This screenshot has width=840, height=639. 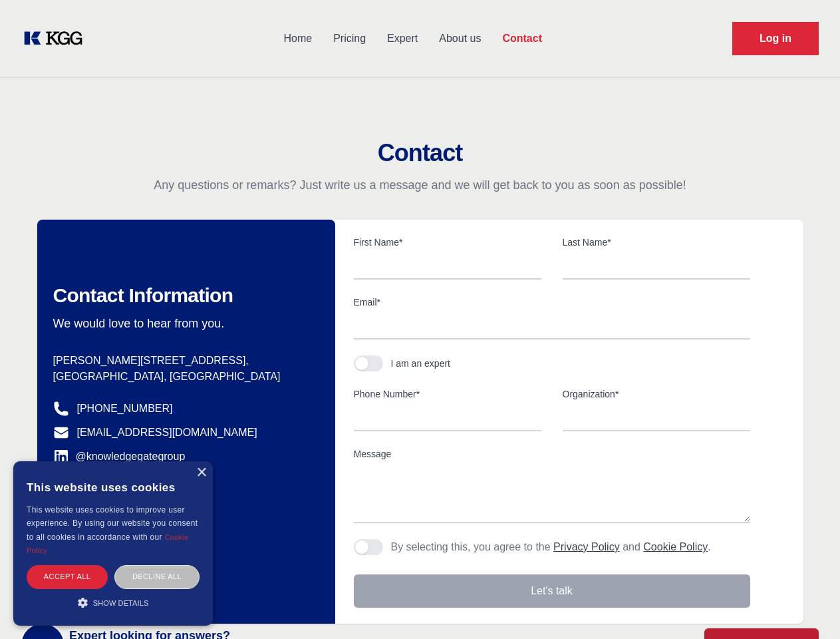 What do you see at coordinates (420, 153) in the screenshot?
I see `h2: Contact` at bounding box center [420, 153].